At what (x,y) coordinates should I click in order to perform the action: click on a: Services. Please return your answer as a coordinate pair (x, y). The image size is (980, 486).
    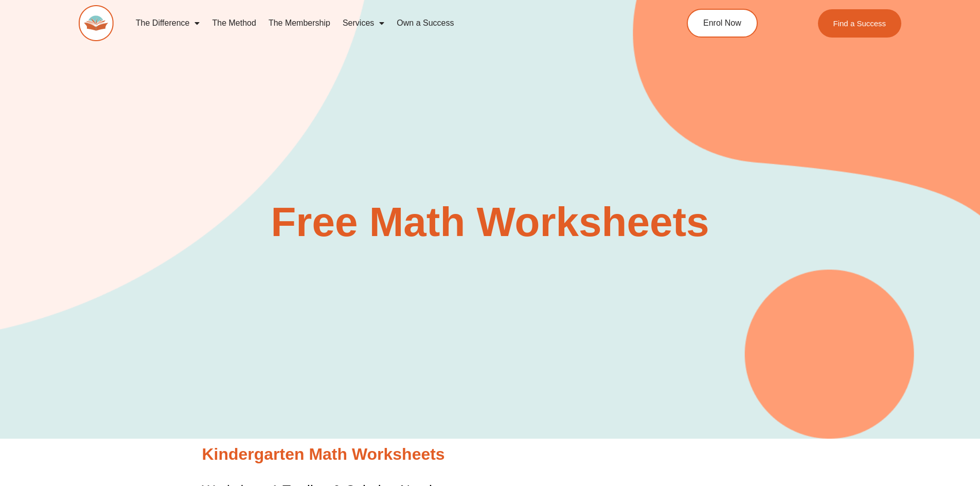
    Looking at the image, I should click on (364, 23).